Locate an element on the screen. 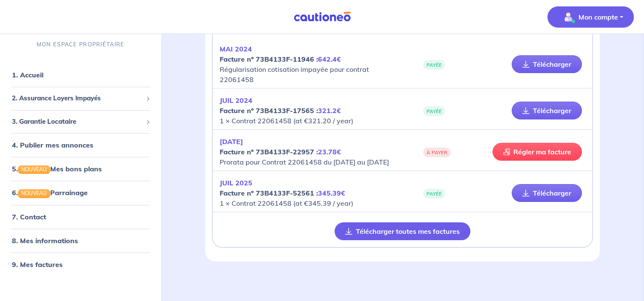  div: 8. Mes informations is located at coordinates (80, 240).